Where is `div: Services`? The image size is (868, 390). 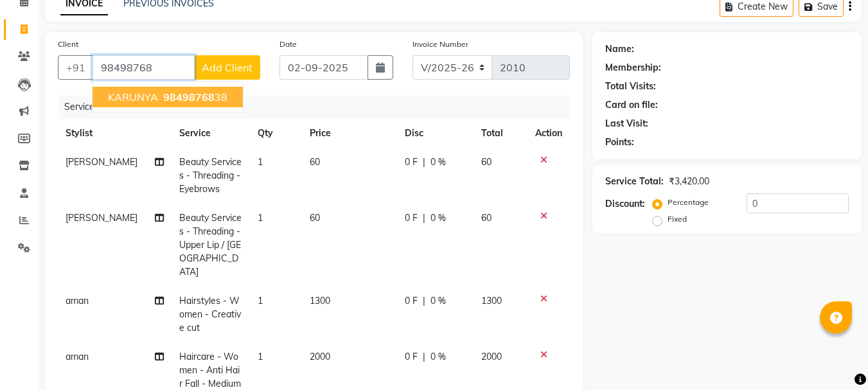
div: Services is located at coordinates (319, 106).